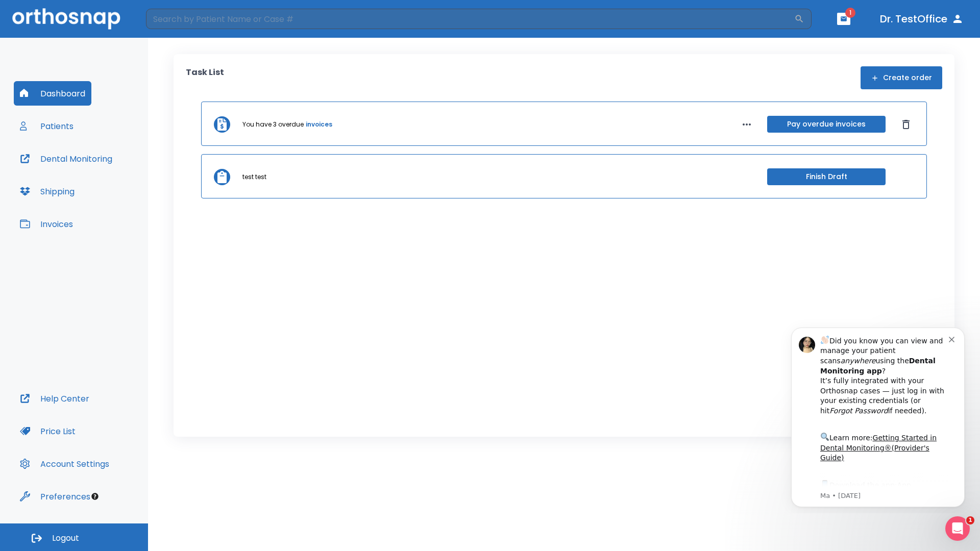 This screenshot has height=551, width=980. I want to click on img: Orthosnap, so click(67, 18).